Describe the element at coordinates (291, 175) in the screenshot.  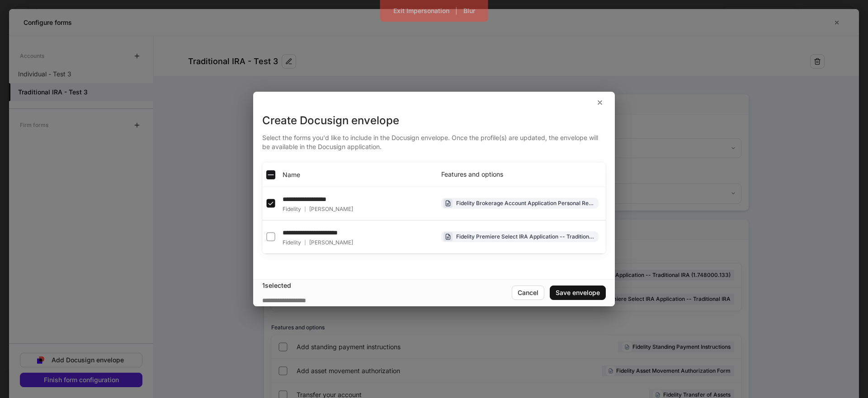
I see `span: Name` at that location.